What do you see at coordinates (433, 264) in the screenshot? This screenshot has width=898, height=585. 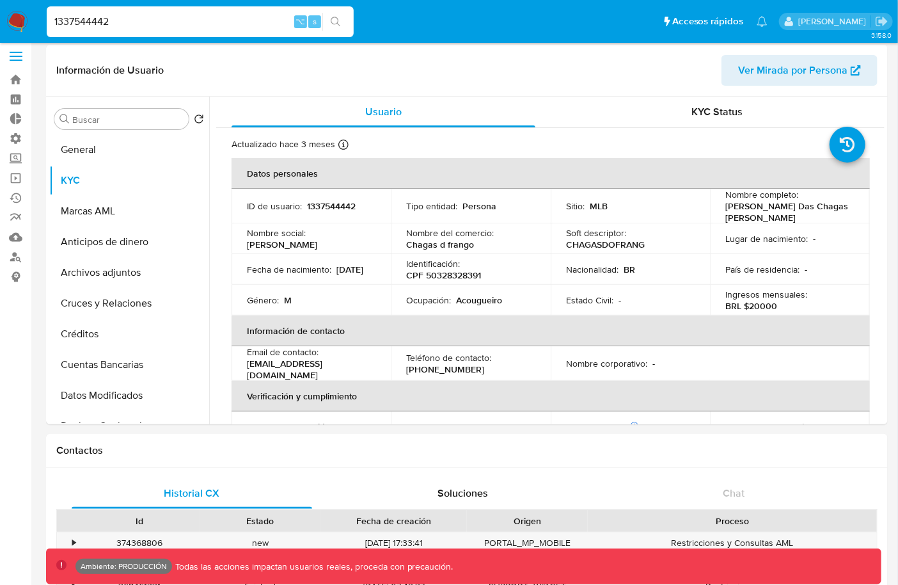 I see `p: Identificación :` at bounding box center [433, 264].